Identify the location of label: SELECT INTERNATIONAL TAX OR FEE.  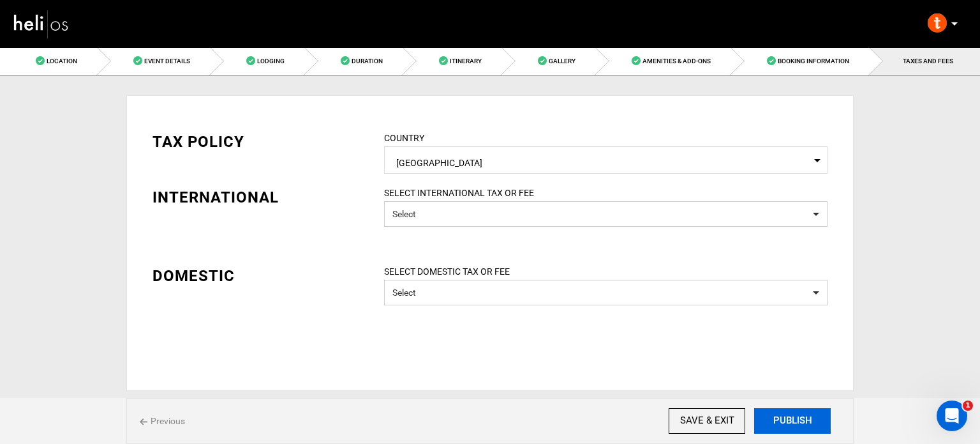
(605, 193).